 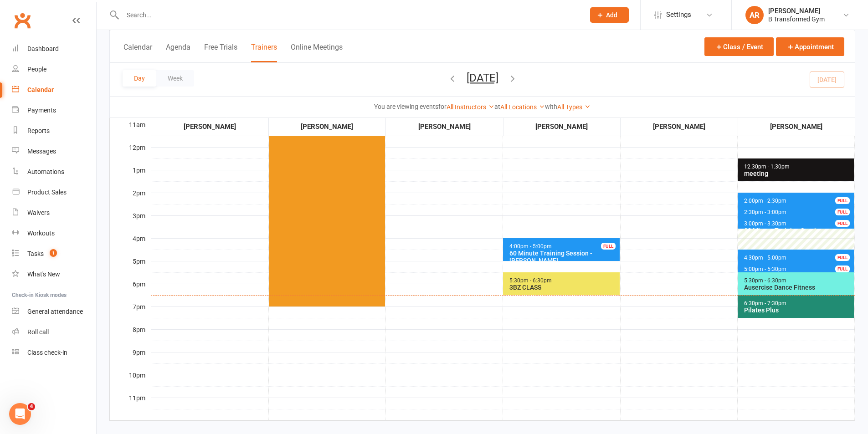 What do you see at coordinates (178, 53) in the screenshot?
I see `button: Agenda` at bounding box center [178, 53].